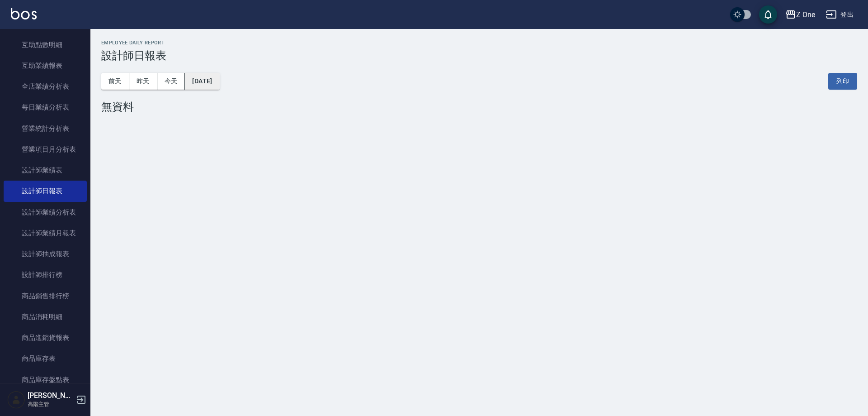  What do you see at coordinates (839, 14) in the screenshot?
I see `button: 登出` at bounding box center [839, 14].